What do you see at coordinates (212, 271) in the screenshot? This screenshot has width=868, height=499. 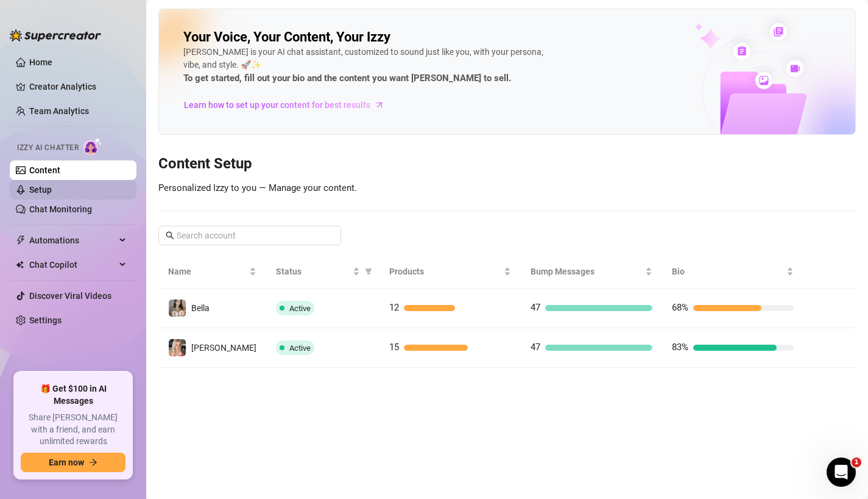 I see `th: Name` at bounding box center [212, 271].